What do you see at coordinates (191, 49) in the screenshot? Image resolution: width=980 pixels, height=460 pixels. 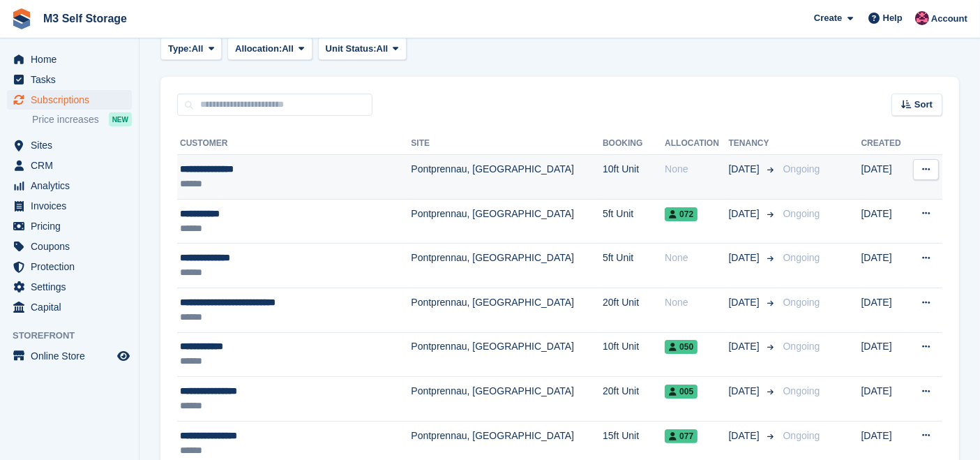 I see `button: Type: All` at bounding box center [191, 49].